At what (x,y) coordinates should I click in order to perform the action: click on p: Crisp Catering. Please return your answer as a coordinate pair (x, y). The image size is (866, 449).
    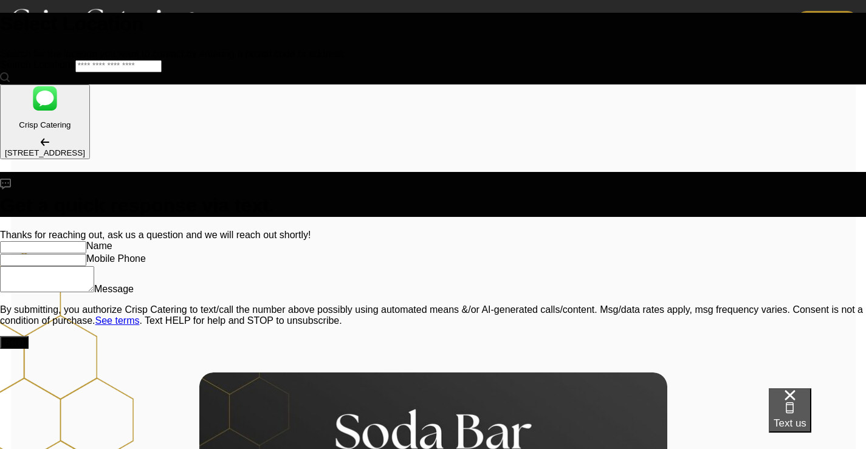
    Looking at the image, I should click on (45, 125).